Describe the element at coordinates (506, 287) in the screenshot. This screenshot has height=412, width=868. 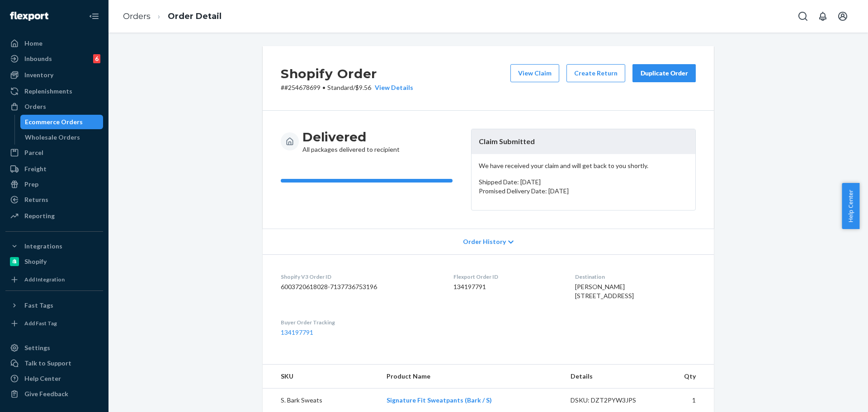
I see `dd: 134197791` at that location.